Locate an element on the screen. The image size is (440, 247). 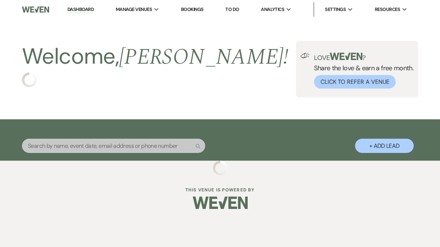
h2: Welcome, is located at coordinates (155, 57).